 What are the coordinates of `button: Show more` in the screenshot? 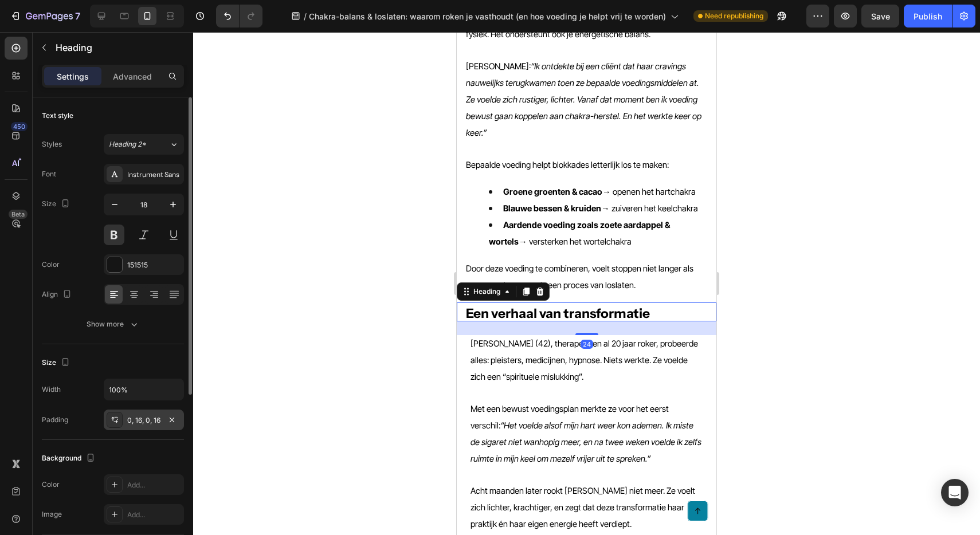 It's located at (113, 324).